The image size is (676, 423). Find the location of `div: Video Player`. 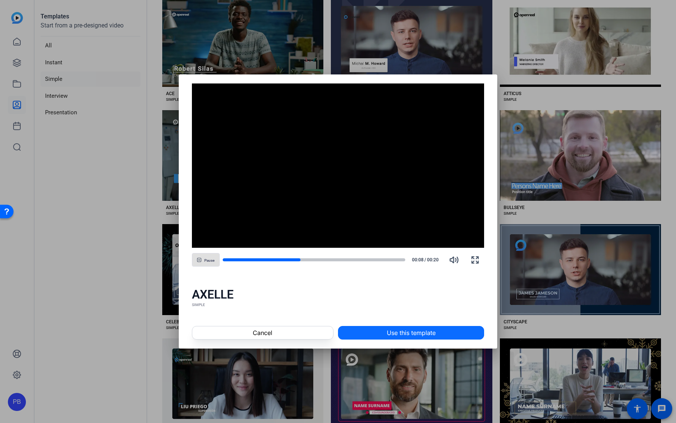

div: Video Player is located at coordinates (338, 166).